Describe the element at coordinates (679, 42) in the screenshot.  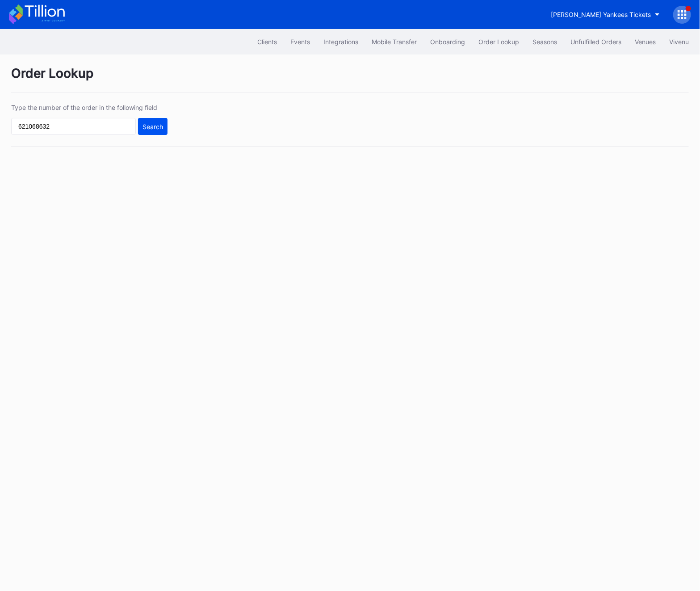
I see `button: Vivenu` at that location.